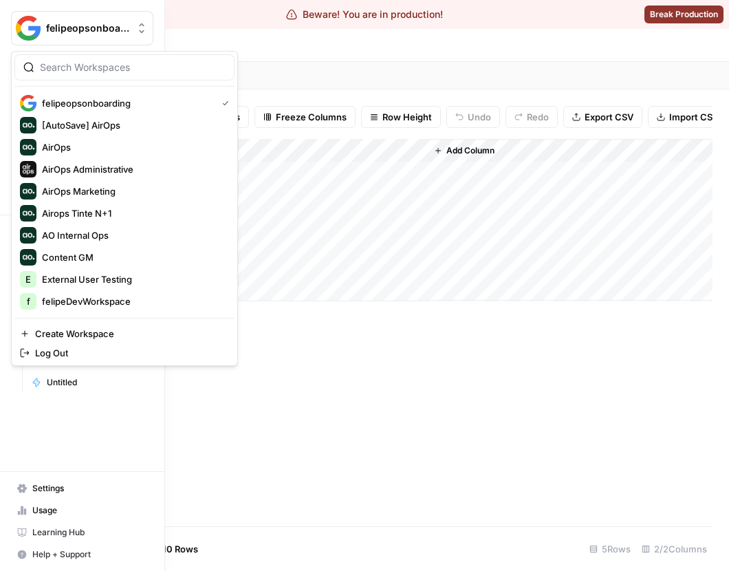  Describe the element at coordinates (89, 532) in the screenshot. I see `span: Learning Hub` at that location.